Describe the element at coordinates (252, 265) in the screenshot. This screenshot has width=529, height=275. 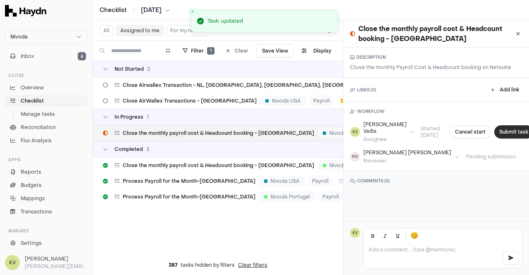
I see `button: Clear filters` at that location.